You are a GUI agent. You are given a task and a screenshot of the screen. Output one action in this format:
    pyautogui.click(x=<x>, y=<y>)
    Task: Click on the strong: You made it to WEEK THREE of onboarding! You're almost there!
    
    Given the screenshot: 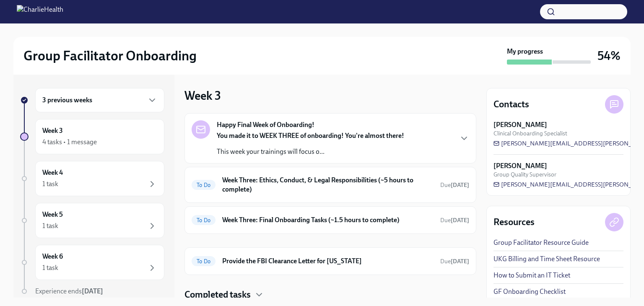 What is the action you would take?
    pyautogui.click(x=310, y=135)
    